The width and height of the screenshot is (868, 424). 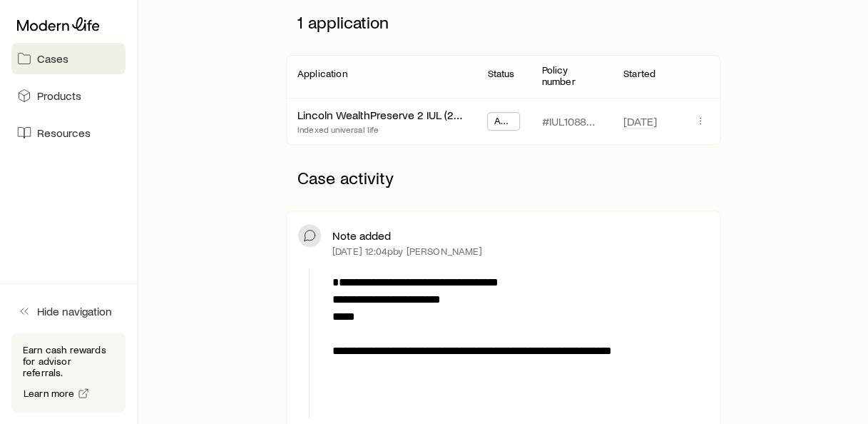 I want to click on span: Resources, so click(x=64, y=133).